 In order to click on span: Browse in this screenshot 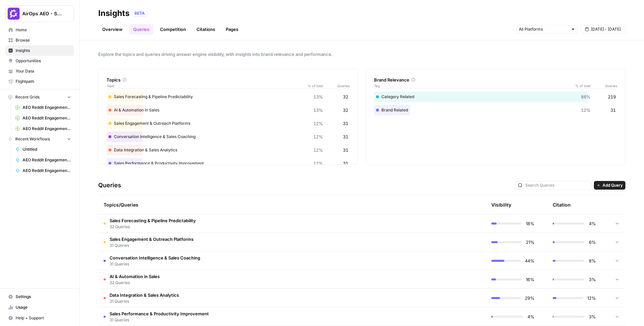, I will do `click(43, 40)`.